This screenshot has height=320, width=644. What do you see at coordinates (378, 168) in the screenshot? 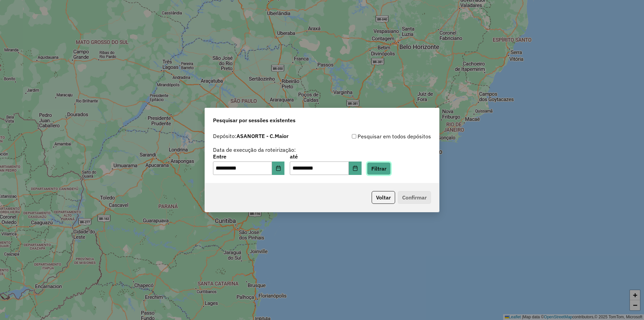
I see `button: Filtrar` at bounding box center [378, 168].